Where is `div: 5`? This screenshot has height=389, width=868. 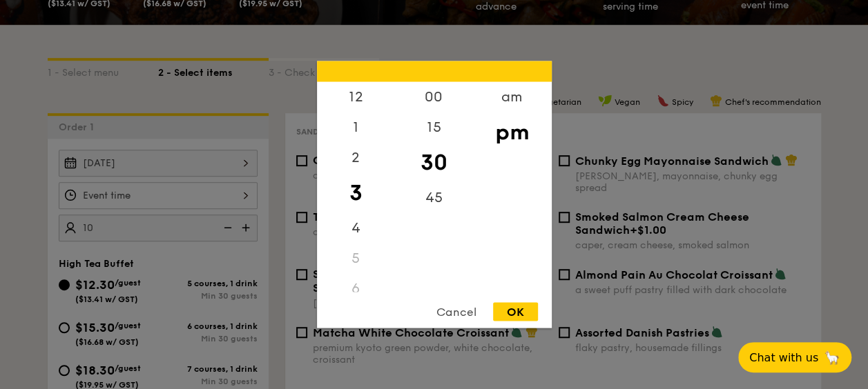 div: 5 is located at coordinates (355, 259).